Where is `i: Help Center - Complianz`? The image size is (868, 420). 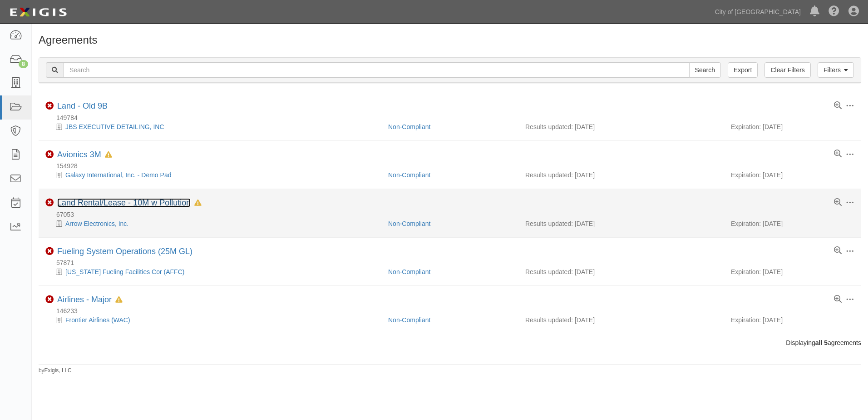
i: Help Center - Complianz is located at coordinates (834, 12).